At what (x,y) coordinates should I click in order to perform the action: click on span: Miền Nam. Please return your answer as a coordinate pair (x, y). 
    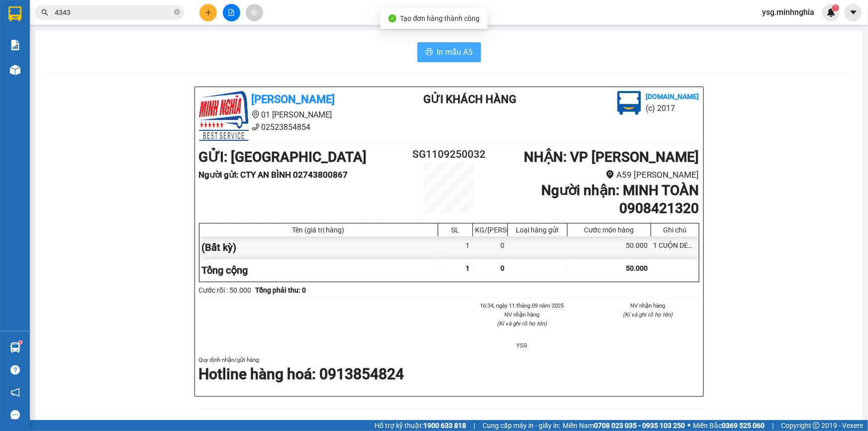
    Looking at the image, I should click on (624, 426).